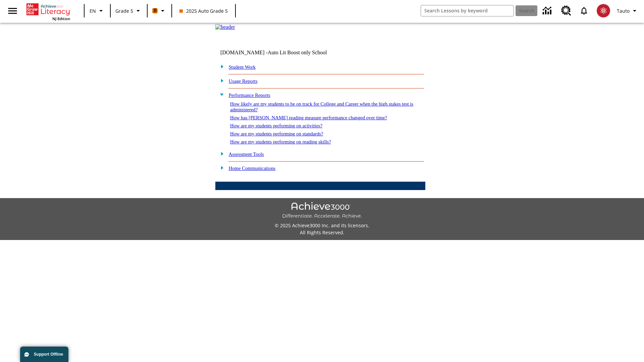  What do you see at coordinates (242, 67) in the screenshot?
I see `a: Student Work` at bounding box center [242, 67].